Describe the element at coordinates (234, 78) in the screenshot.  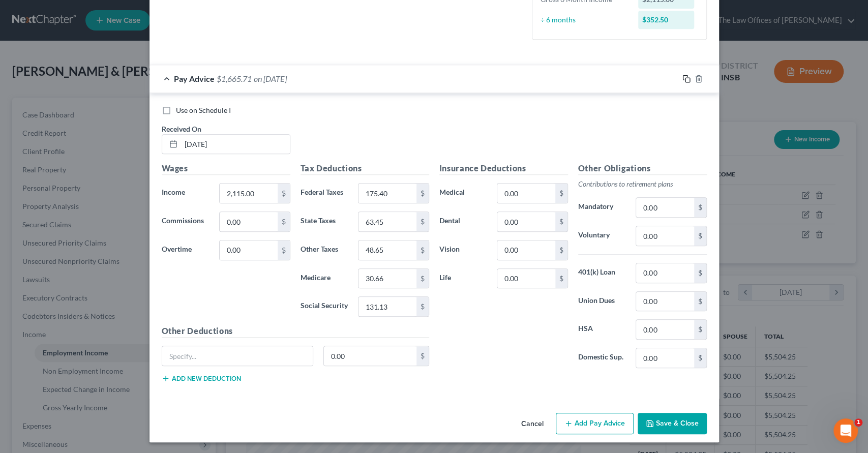
I see `span: $1,665.71` at that location.